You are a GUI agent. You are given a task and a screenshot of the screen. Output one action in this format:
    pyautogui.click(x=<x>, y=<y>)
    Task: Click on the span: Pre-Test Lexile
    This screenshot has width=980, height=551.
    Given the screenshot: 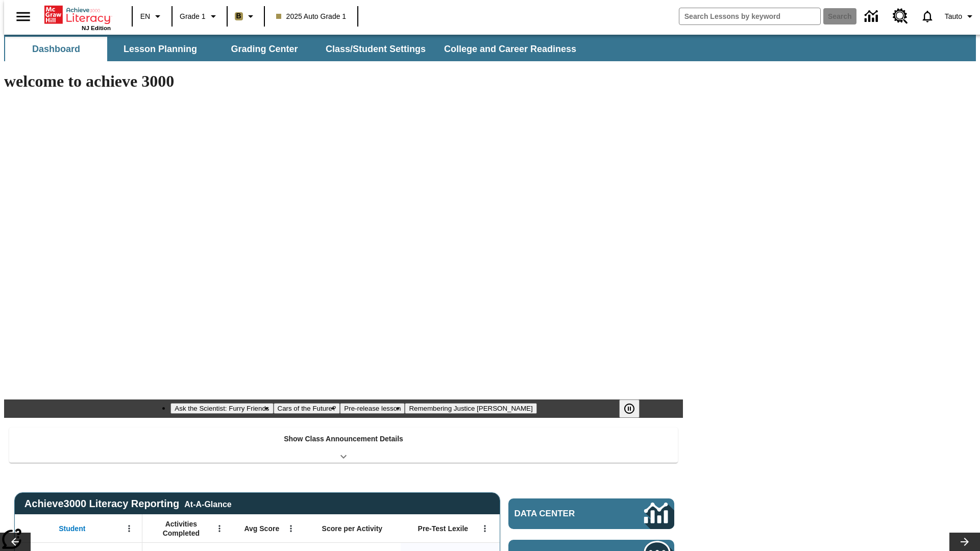 What is the action you would take?
    pyautogui.click(x=444, y=528)
    